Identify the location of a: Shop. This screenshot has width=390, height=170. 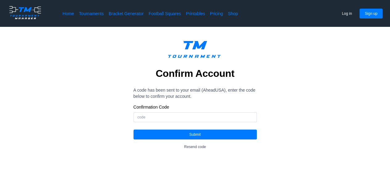
(233, 14).